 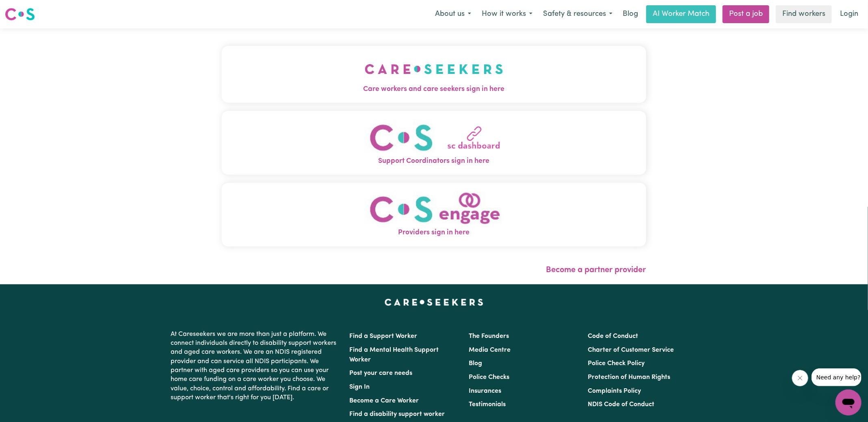 I want to click on button: About us, so click(x=453, y=14).